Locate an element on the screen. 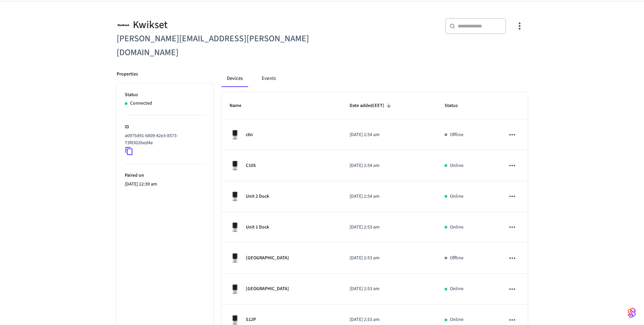  p: C10S is located at coordinates (251, 166).